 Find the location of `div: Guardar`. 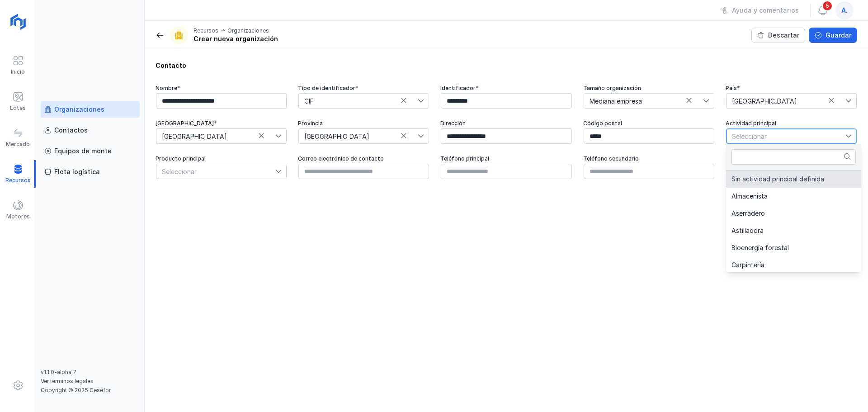

div: Guardar is located at coordinates (838, 35).